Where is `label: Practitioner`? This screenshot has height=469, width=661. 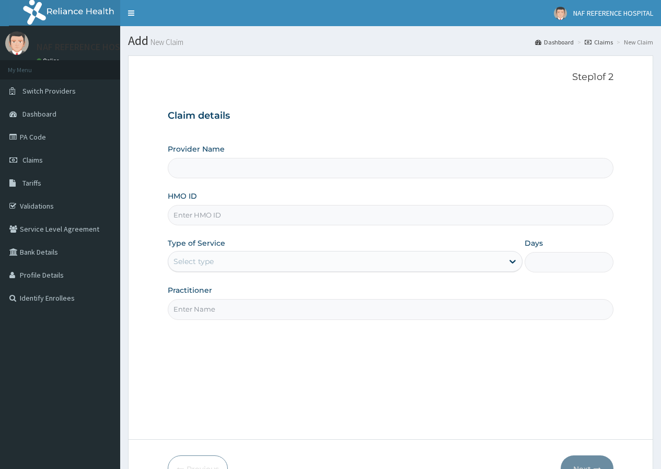 label: Practitioner is located at coordinates (190, 290).